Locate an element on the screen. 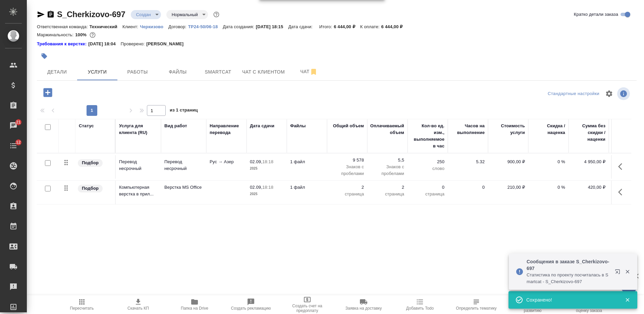 The height and width of the screenshot is (314, 644). div: Оплачиваемый объем is located at coordinates (387, 129).